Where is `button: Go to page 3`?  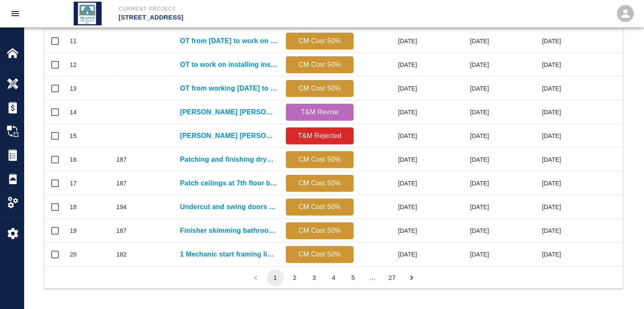
button: Go to page 3 is located at coordinates (314, 277).